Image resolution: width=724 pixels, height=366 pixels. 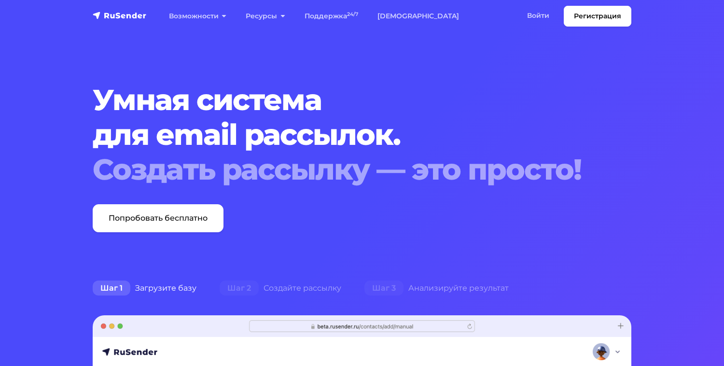 What do you see at coordinates (339, 169) in the screenshot?
I see `div: Создать рассылку — это просто!` at bounding box center [339, 169].